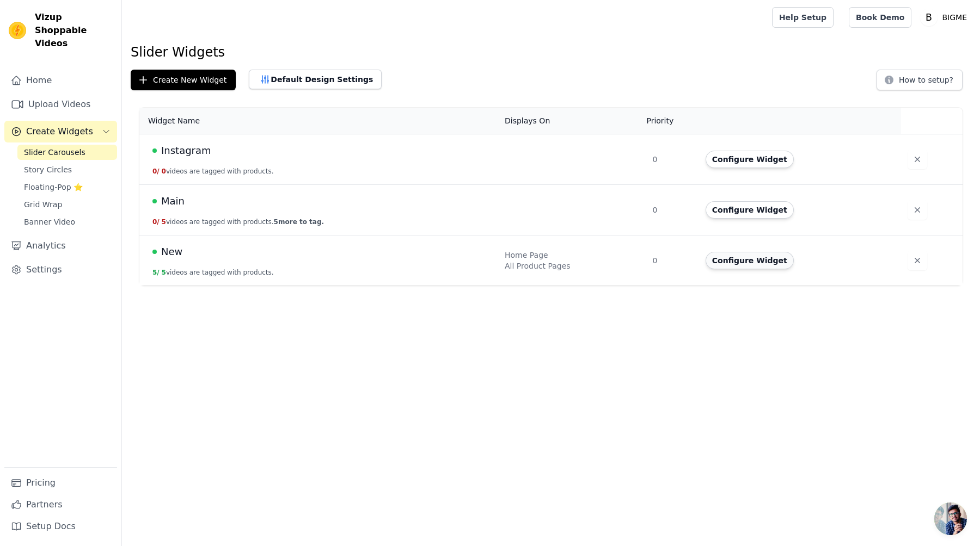 The image size is (980, 546). I want to click on a: Book Demo, so click(880, 18).